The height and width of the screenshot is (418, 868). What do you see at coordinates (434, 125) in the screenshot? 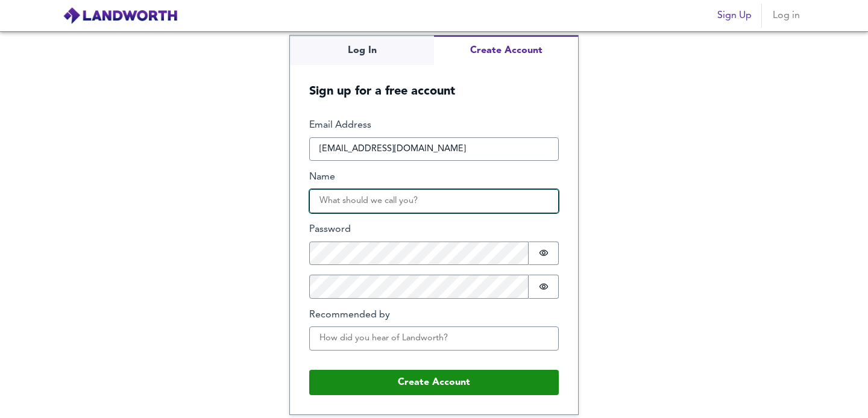
I see `label: Email Address` at bounding box center [434, 125].